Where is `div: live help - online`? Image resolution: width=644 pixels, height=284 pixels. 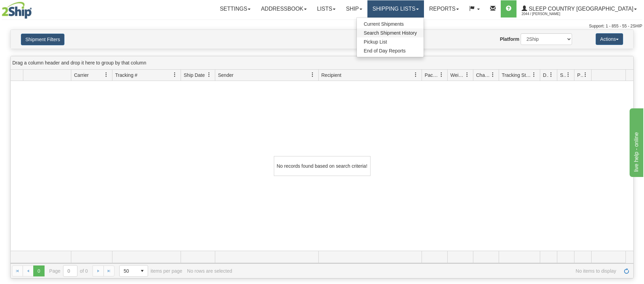 div: live help - online is located at coordinates (34, 8).